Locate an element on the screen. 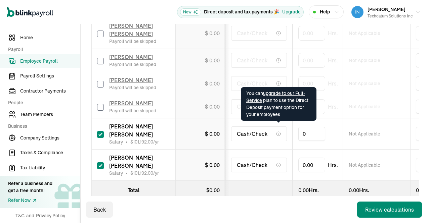 The height and width of the screenshot is (223, 430). span: New is located at coordinates (190, 12).